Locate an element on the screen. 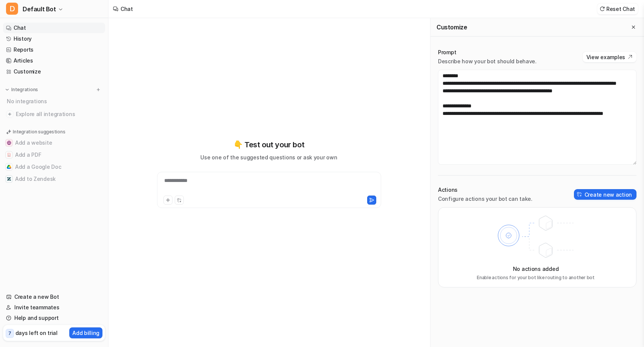 The image size is (644, 347). a: History is located at coordinates (54, 39).